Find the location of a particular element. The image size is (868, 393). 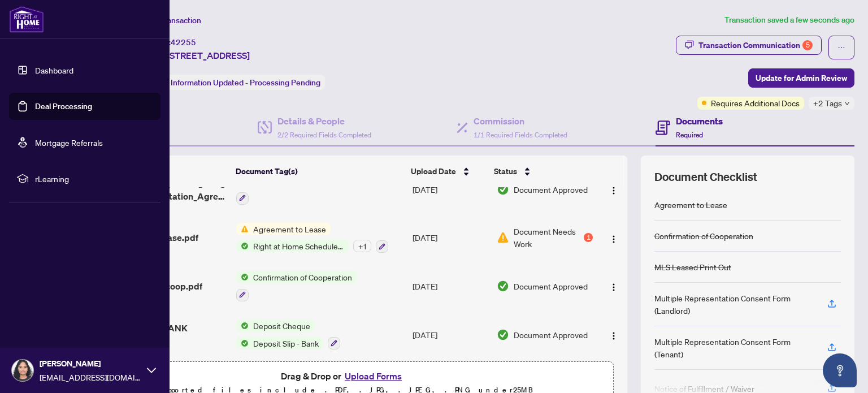

span: Upload Date is located at coordinates (434, 172).